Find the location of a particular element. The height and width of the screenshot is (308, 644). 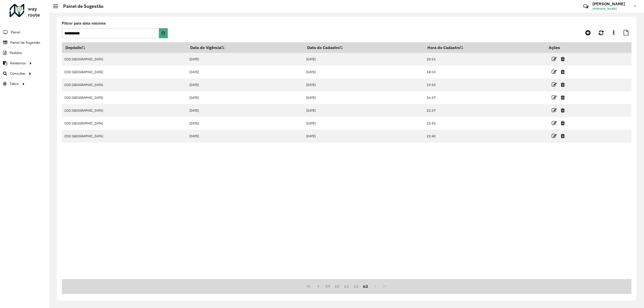

span: Relatórios is located at coordinates (18, 63).